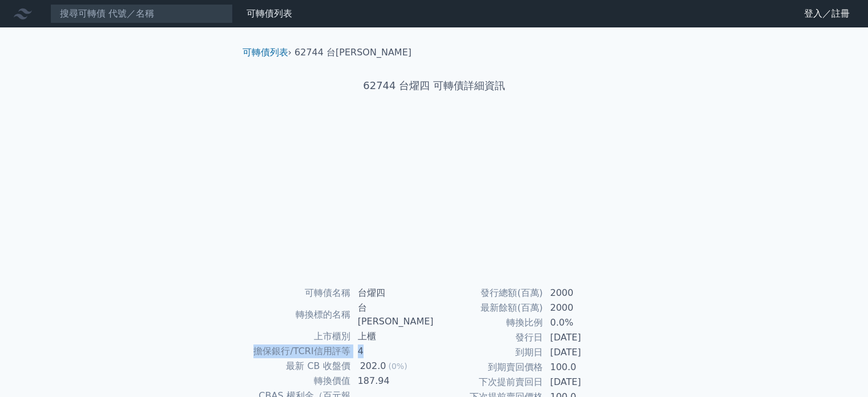 The height and width of the screenshot is (397, 868). Describe the element at coordinates (393, 336) in the screenshot. I see `td: 上櫃` at that location.